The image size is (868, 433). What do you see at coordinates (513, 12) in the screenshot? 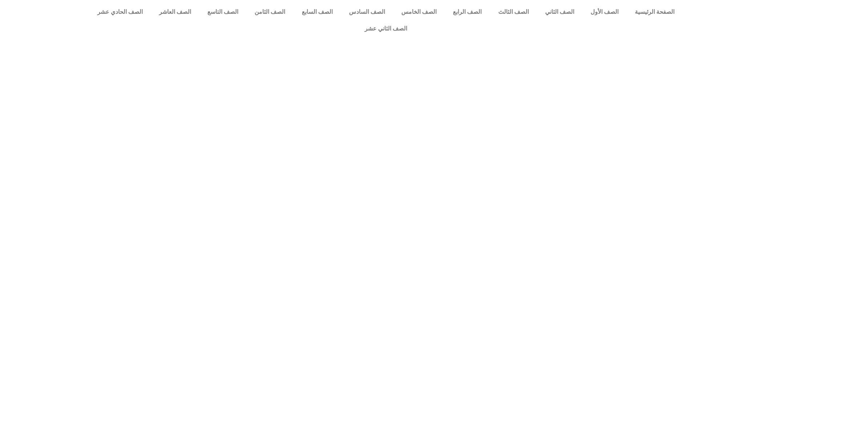
I see `a: الصف الثالث` at bounding box center [513, 12].